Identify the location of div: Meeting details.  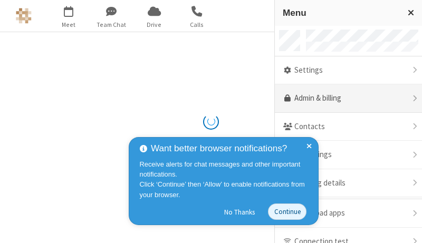
(348, 184).